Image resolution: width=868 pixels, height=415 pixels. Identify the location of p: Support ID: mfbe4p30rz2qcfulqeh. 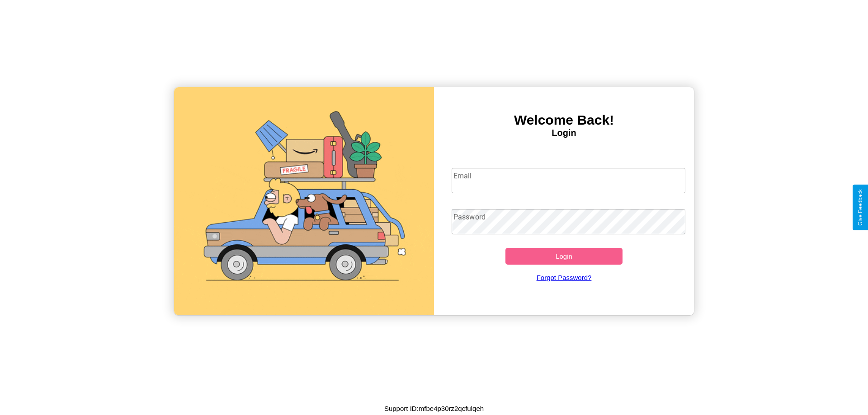
(434, 408).